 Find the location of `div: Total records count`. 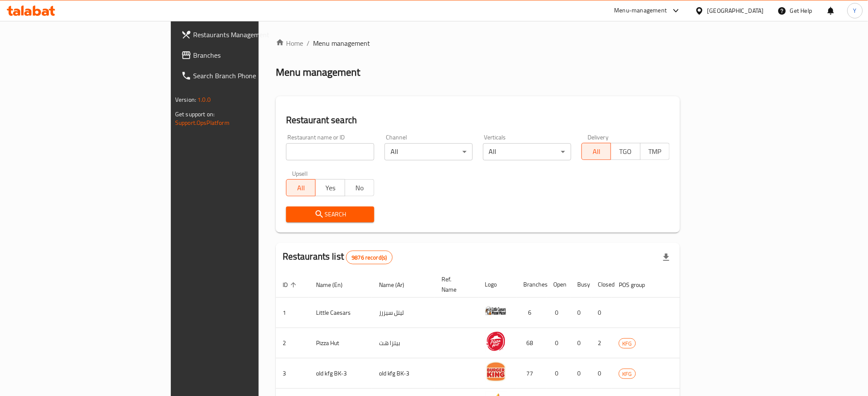

div: Total records count is located at coordinates (369, 257).